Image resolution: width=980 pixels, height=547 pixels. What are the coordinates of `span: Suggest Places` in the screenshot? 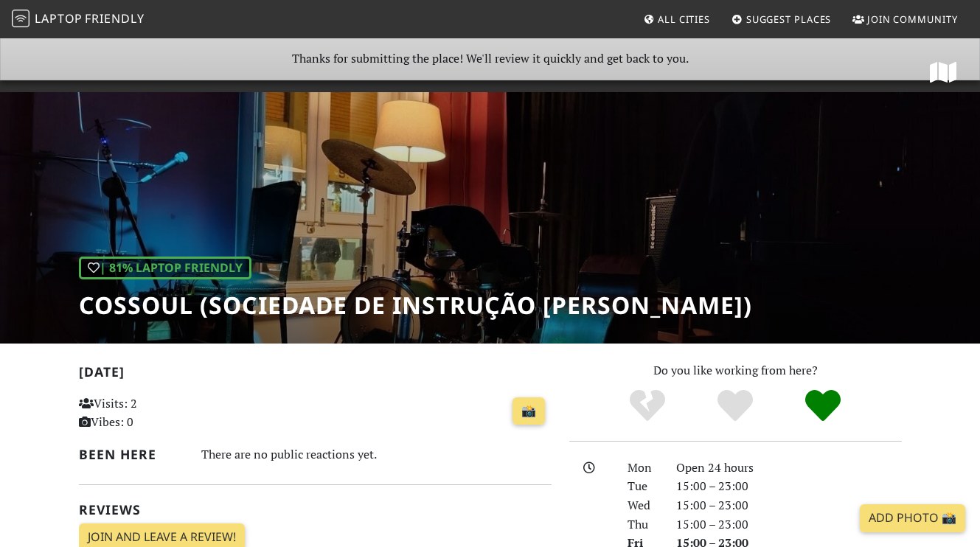 It's located at (788, 19).